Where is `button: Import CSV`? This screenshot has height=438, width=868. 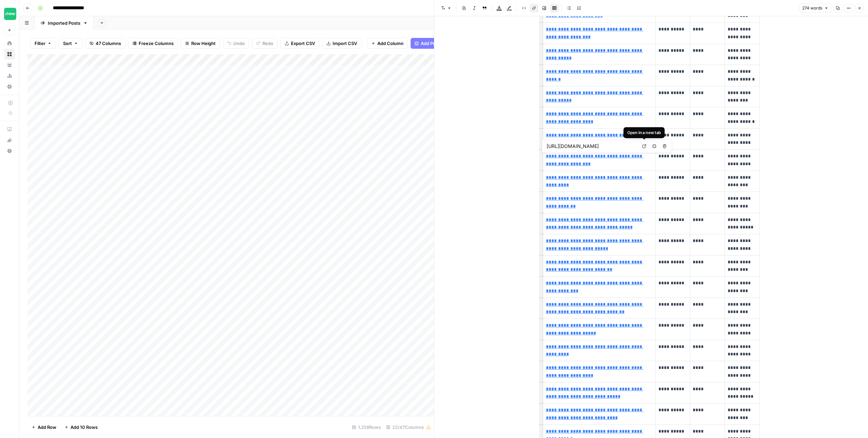 button: Import CSV is located at coordinates (342, 43).